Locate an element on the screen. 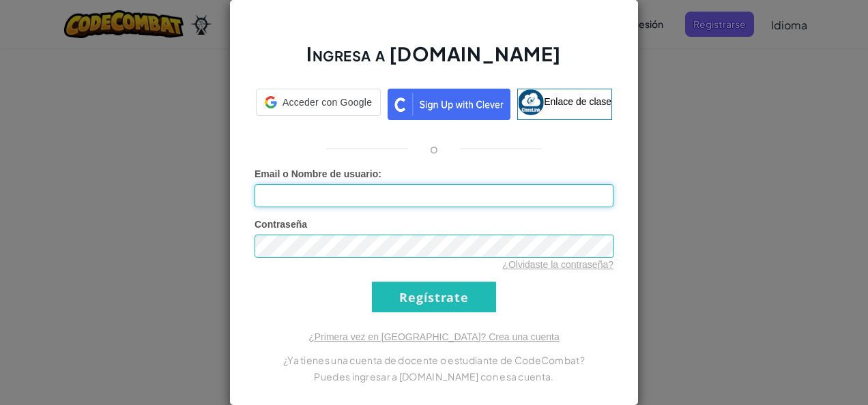  a: ¿Olvidaste la contraseña? is located at coordinates (557, 264).